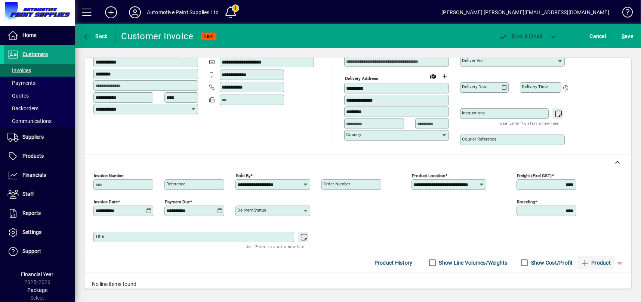 This screenshot has width=641, height=302. What do you see at coordinates (624, 13) in the screenshot?
I see `a: Knowledge Base` at bounding box center [624, 13].